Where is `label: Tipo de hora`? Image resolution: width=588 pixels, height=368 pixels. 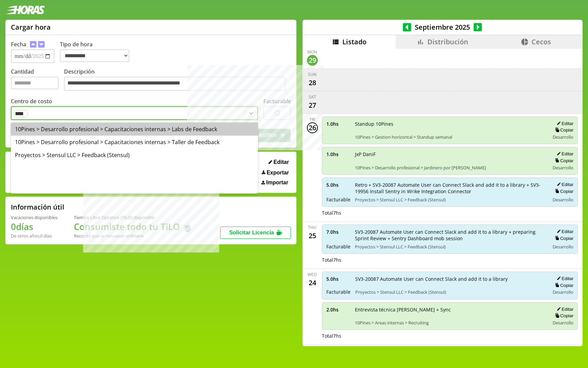
label: Tipo de hora is located at coordinates (97, 52).